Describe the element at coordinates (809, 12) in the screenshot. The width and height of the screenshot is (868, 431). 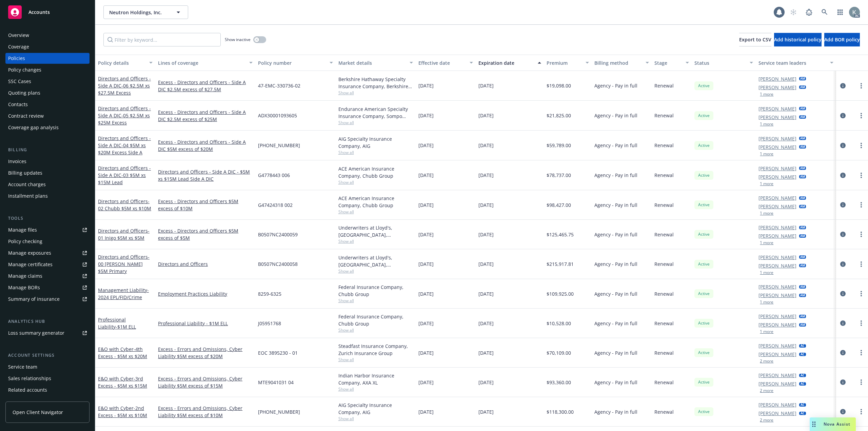
I see `a: Report a Bug` at that location.